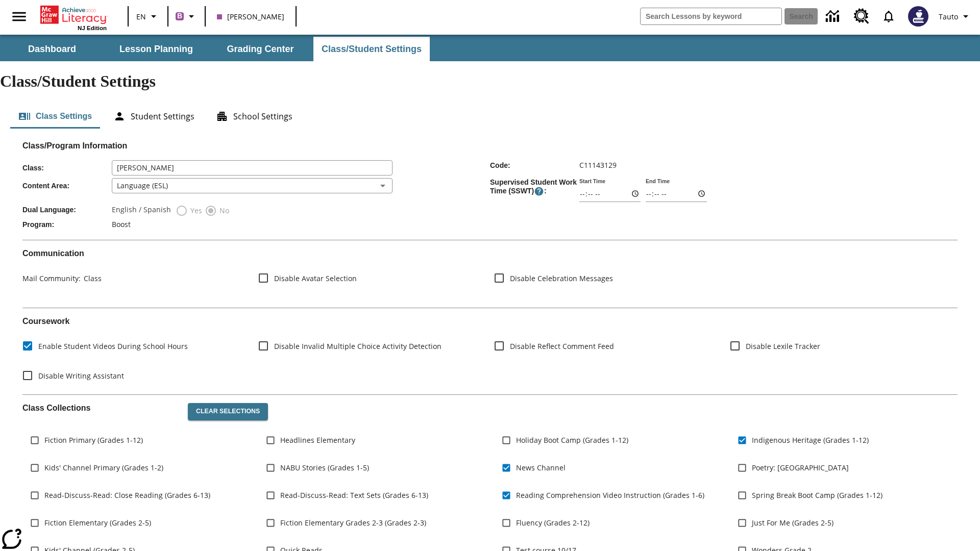 The width and height of the screenshot is (980, 551). Describe the element at coordinates (371, 49) in the screenshot. I see `button: Class/Student Settings` at that location.